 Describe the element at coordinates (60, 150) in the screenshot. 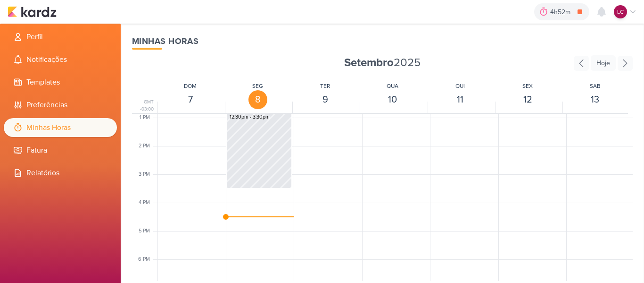

I see `li: Fatura` at that location.